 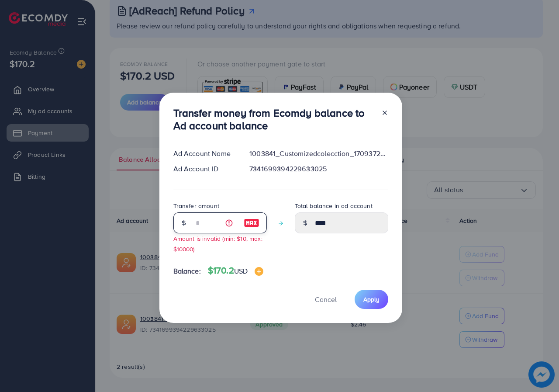 What do you see at coordinates (218, 243) in the screenshot?
I see `small: Amount is invalid (min: $10, max: $10000)` at bounding box center [218, 243].